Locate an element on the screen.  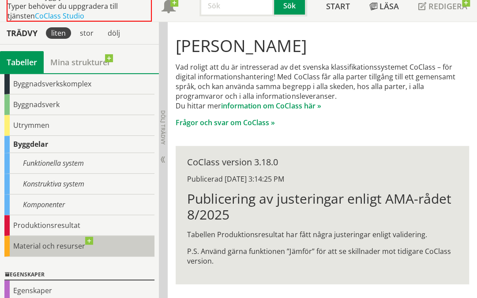
div: Byggnadsverkskomplex is located at coordinates (79, 84).